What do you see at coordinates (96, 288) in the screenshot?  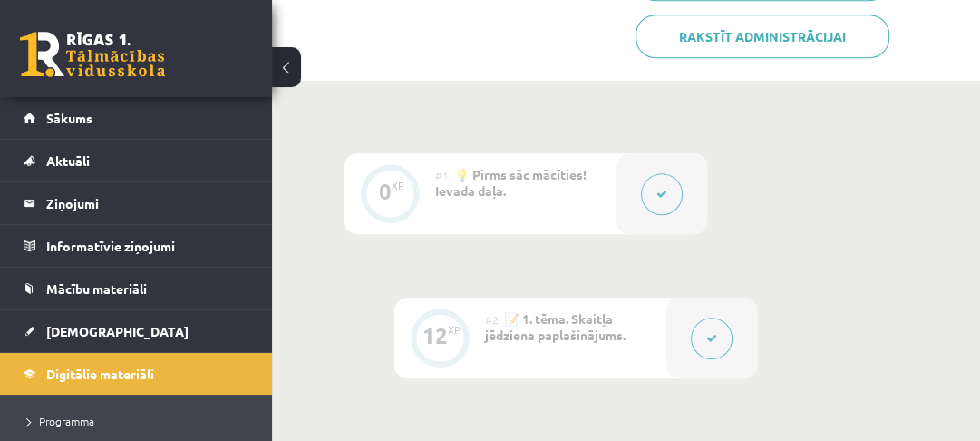 I see `span: Mācību materiāli` at bounding box center [96, 288].